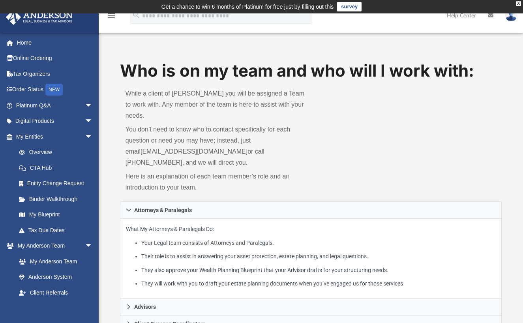  Describe the element at coordinates (318, 283) in the screenshot. I see `li: They will work with you to draft your estate planning documents when you’ve engaged us for those ...` at that location.